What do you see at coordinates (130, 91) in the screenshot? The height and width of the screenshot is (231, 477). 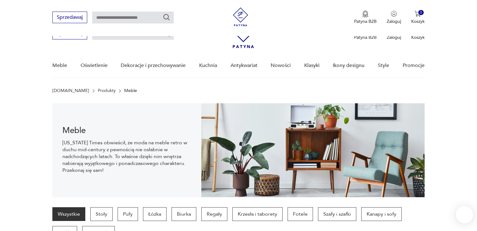 I see `p: Meble` at bounding box center [130, 91].